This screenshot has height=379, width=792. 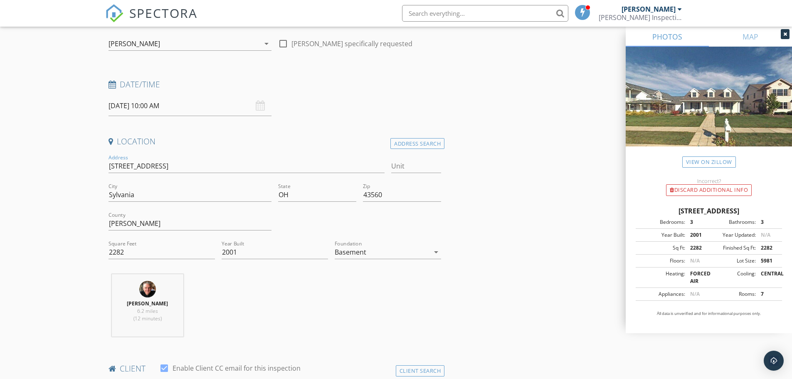 What do you see at coordinates (709, 106) in the screenshot?
I see `img: streetview` at bounding box center [709, 106].